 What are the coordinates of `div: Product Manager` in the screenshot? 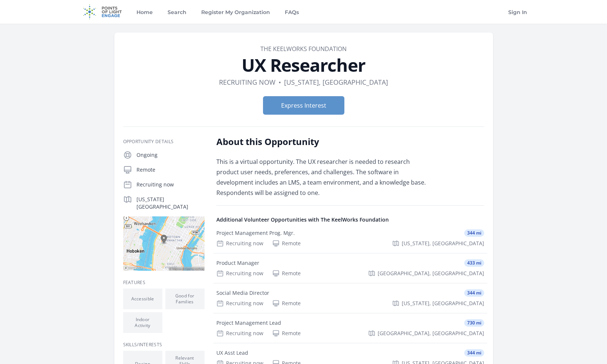 It's located at (238, 263).